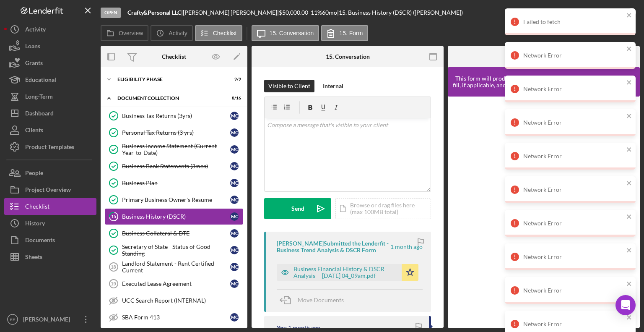 This screenshot has width=644, height=332. What do you see at coordinates (51, 173) in the screenshot?
I see `button: People` at bounding box center [51, 173].